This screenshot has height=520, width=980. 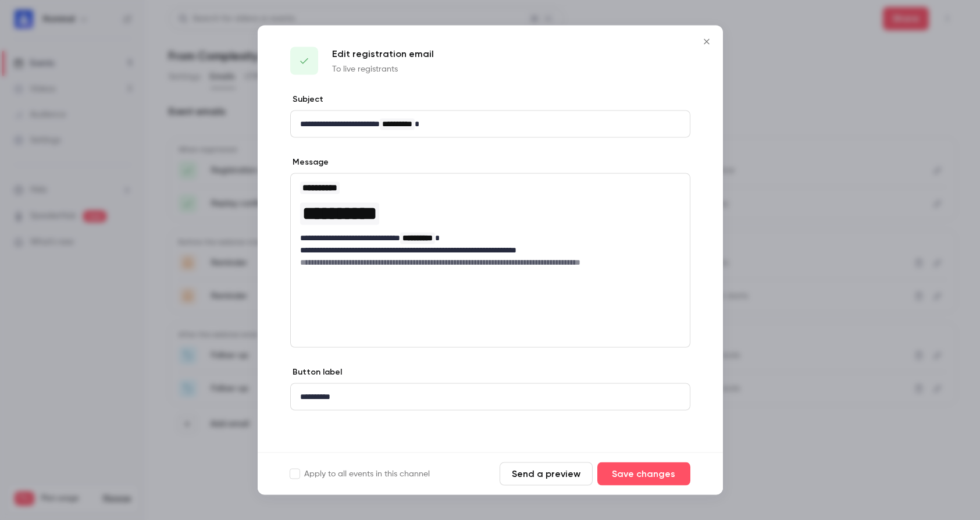 I want to click on button: Save changes, so click(x=644, y=474).